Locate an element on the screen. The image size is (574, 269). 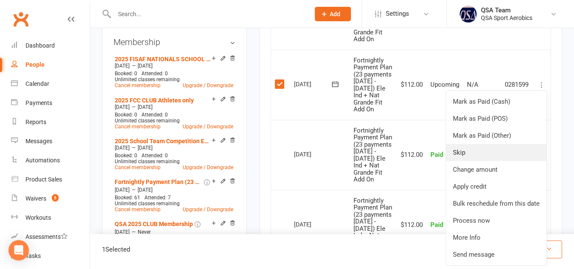
a: 2025 FCC CLUB Athletes only is located at coordinates (154, 100).